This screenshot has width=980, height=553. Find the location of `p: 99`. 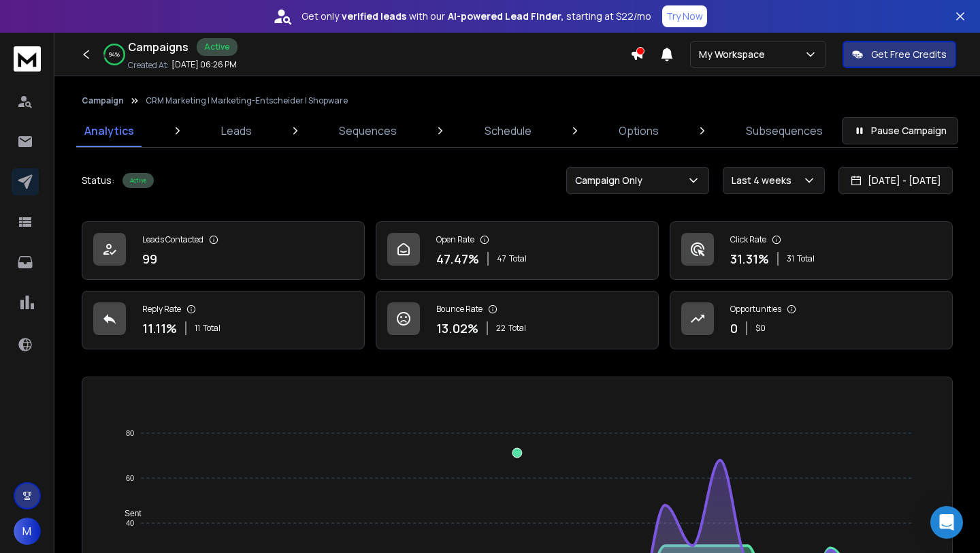

p: 99 is located at coordinates (150, 259).